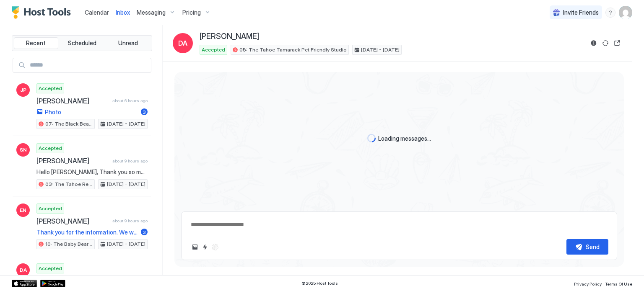 This screenshot has height=291, width=644. I want to click on span: Messaging, so click(151, 12).